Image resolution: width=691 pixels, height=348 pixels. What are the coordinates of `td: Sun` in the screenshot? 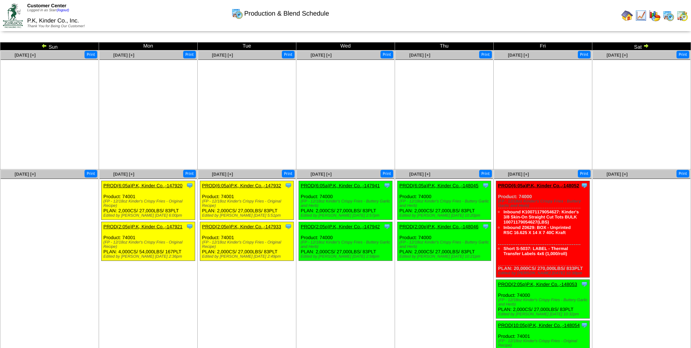 It's located at (50, 46).